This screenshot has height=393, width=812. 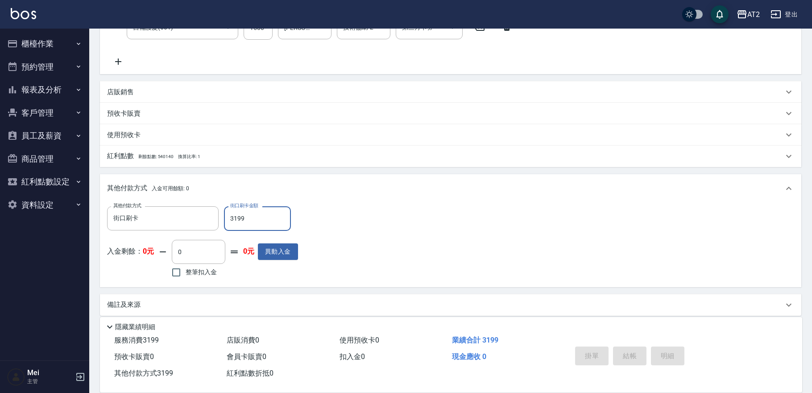 What do you see at coordinates (451, 156) in the screenshot?
I see `div: 紅利點數剩餘點數: 540140換算比率: 1` at bounding box center [451, 156].